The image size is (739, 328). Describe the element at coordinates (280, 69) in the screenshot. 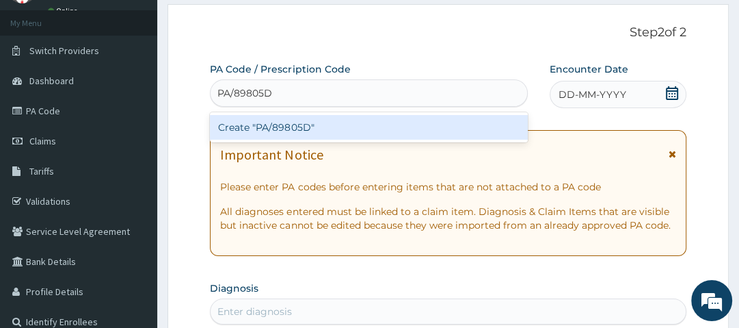

I see `label: PA Code / Prescription Code` at that location.